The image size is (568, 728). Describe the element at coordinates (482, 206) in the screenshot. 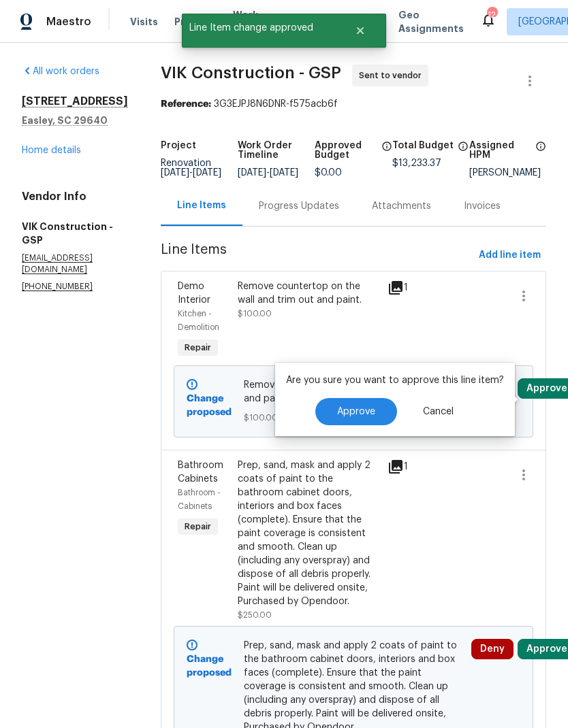

I see `div: Invoices` at that location.